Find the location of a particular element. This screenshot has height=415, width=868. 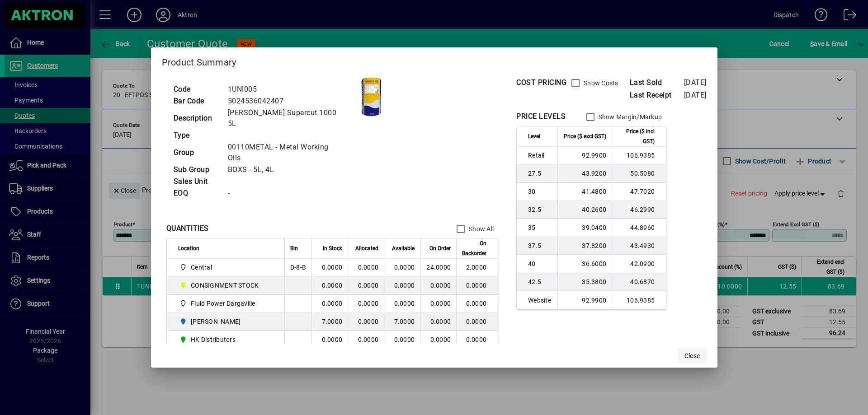

td: EOQ is located at coordinates (196, 194).